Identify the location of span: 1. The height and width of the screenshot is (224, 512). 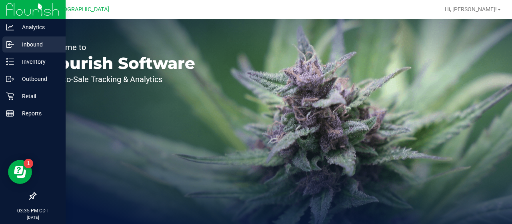
(5, 4).